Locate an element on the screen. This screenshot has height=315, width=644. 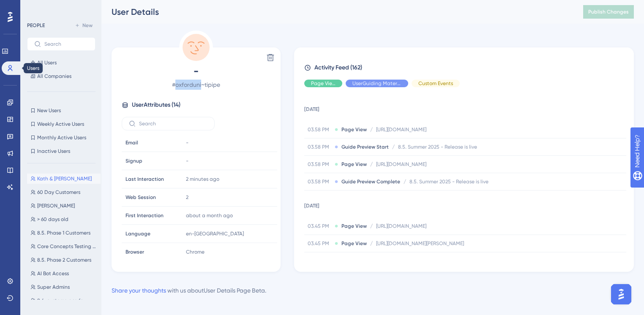
span: Last Interaction is located at coordinates (145, 179).